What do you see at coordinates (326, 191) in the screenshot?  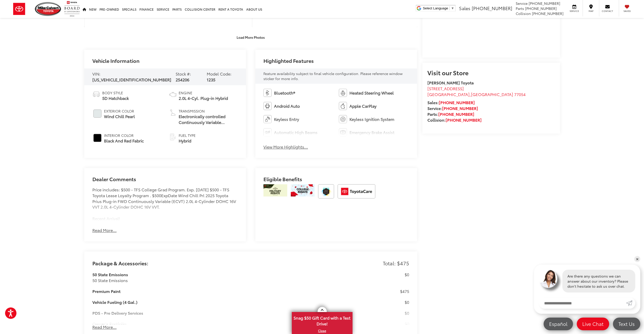 I see `img: Toyota Safety Sense Mike Calvert Toyota Houston TX` at bounding box center [326, 191].